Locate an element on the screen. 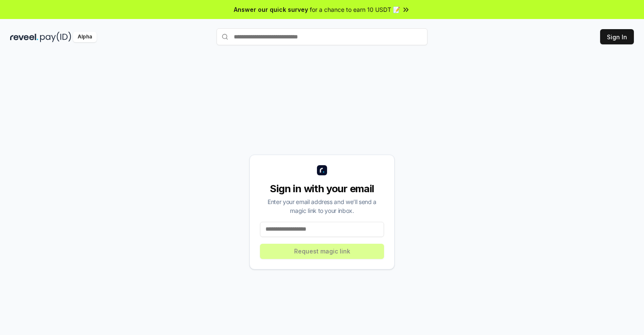 The height and width of the screenshot is (335, 644). span: Answer our quick survey is located at coordinates (271, 9).